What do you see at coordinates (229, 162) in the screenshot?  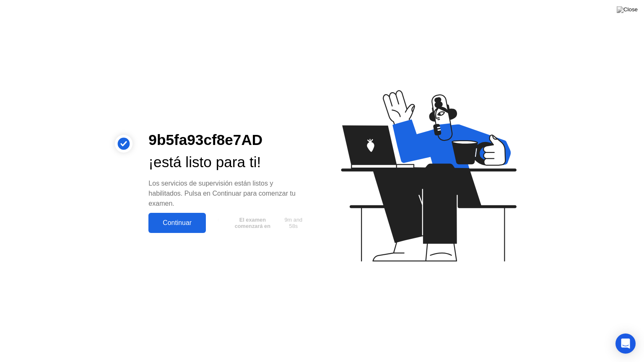 I see `div: ¡está listo para ti!` at bounding box center [229, 162].